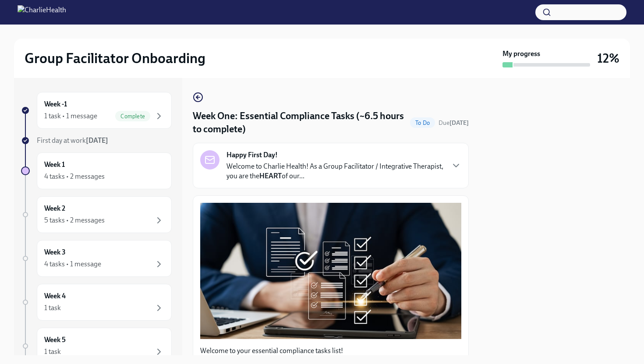  What do you see at coordinates (74, 177) in the screenshot?
I see `div: 4 tasks • 2 messages` at bounding box center [74, 177].